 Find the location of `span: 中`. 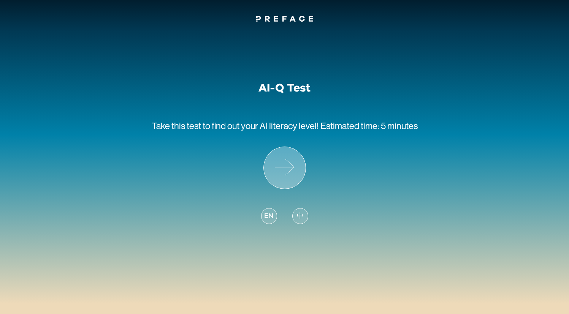

span: 中 is located at coordinates (300, 216).